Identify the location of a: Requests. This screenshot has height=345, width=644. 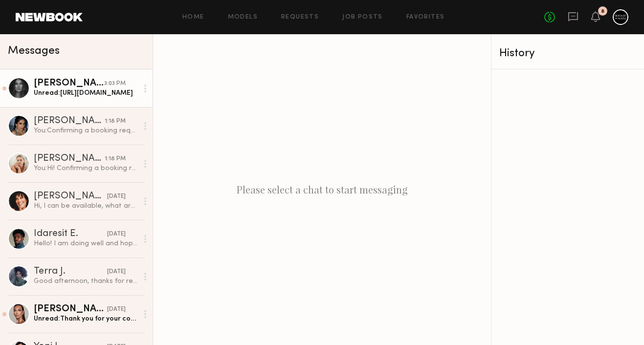
(300, 17).